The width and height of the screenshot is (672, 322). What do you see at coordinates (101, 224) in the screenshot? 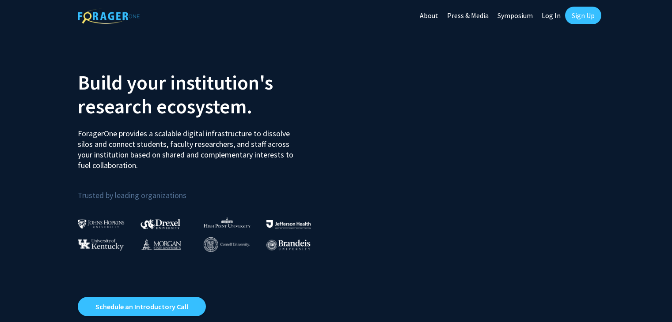
I see `img: Johns Hopkins University` at bounding box center [101, 224].